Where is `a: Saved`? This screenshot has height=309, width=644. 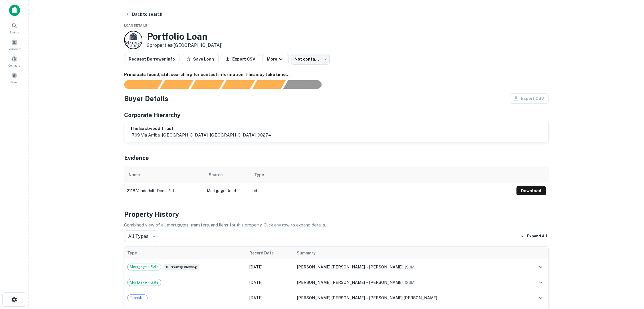
a: Saved is located at coordinates (14, 78).